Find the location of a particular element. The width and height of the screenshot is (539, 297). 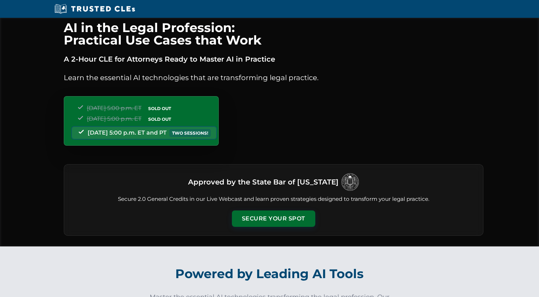

button: Secure Your Spot is located at coordinates (273, 219).